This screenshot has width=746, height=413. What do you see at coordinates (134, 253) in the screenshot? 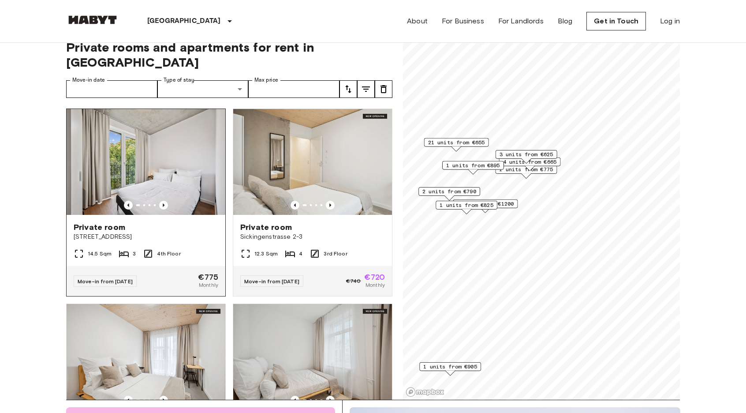
I see `span: 3` at bounding box center [134, 253].